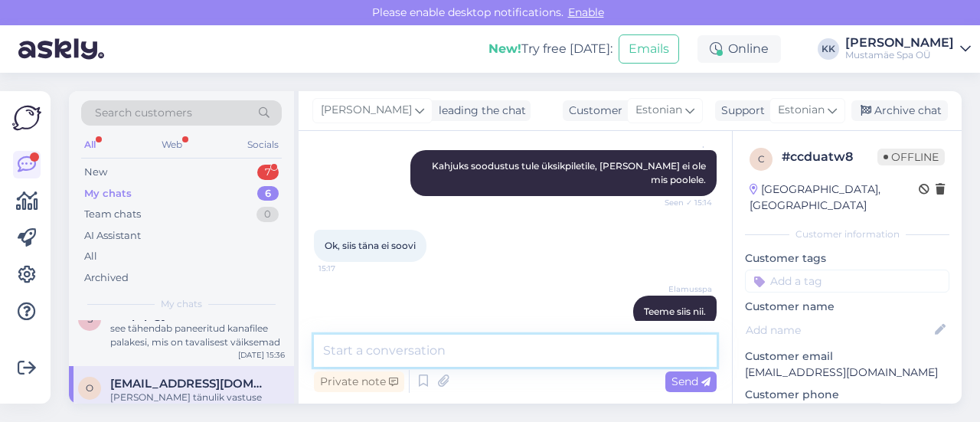 This screenshot has height=422, width=980. Describe the element at coordinates (106, 278) in the screenshot. I see `div: Archived` at that location.